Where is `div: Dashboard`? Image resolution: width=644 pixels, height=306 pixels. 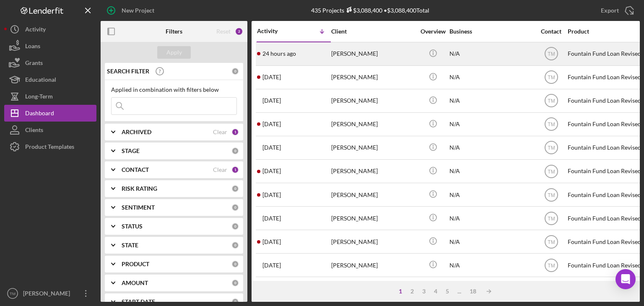
div: Dashboard is located at coordinates (39, 114).